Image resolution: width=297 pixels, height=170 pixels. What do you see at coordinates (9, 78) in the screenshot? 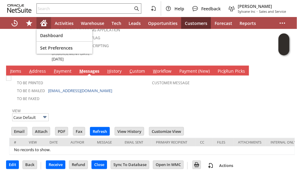
I see `img: Unchecked` at bounding box center [9, 78].